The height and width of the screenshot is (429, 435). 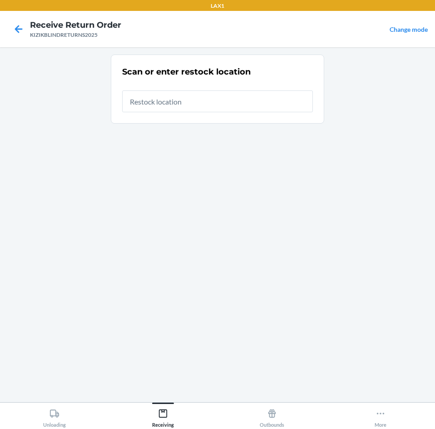 What do you see at coordinates (381, 416) in the screenshot?
I see `div: More` at bounding box center [381, 416].